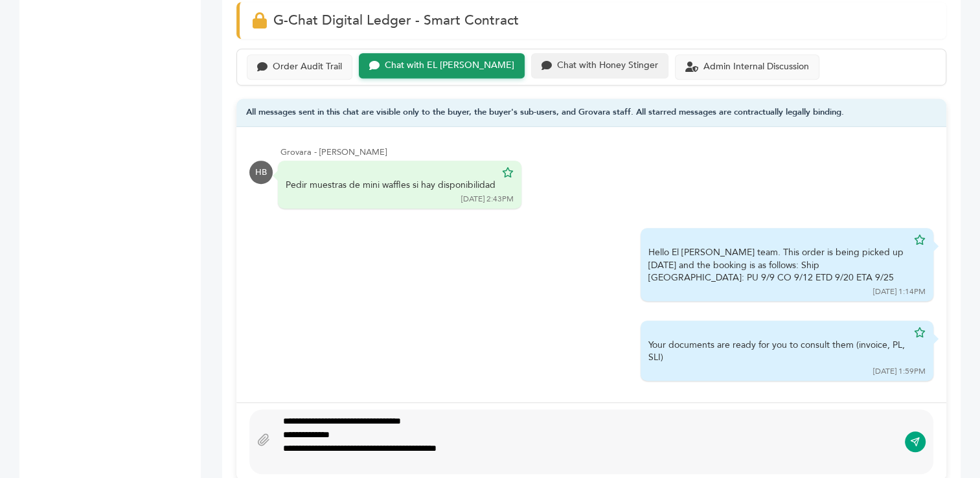 The width and height of the screenshot is (980, 478). I want to click on div: Pedir muestras de mini waffles si hay disponibilidad, so click(390, 185).